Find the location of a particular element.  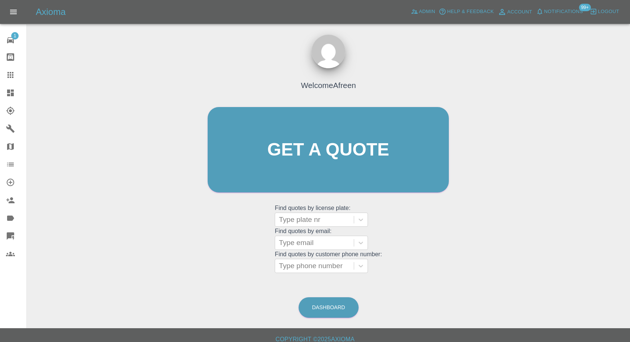

button: Help & Feedback is located at coordinates (466, 12).